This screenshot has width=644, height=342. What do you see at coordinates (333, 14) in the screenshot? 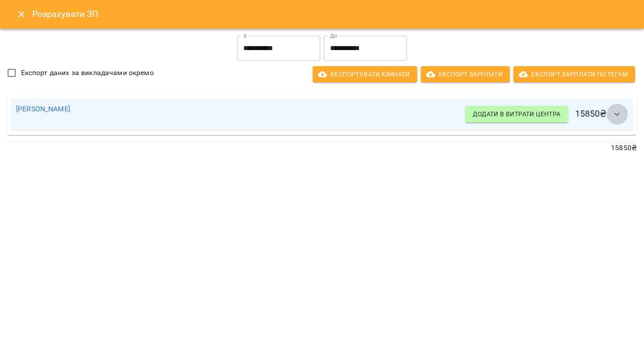
I see `h6: Розрахувати ЗП` at bounding box center [333, 14].